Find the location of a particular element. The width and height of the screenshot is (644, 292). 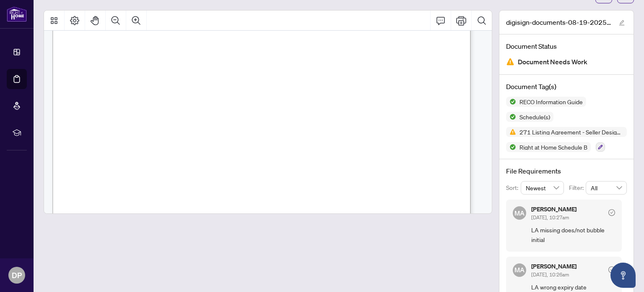

span: RECO Information Guide is located at coordinates (551, 102).